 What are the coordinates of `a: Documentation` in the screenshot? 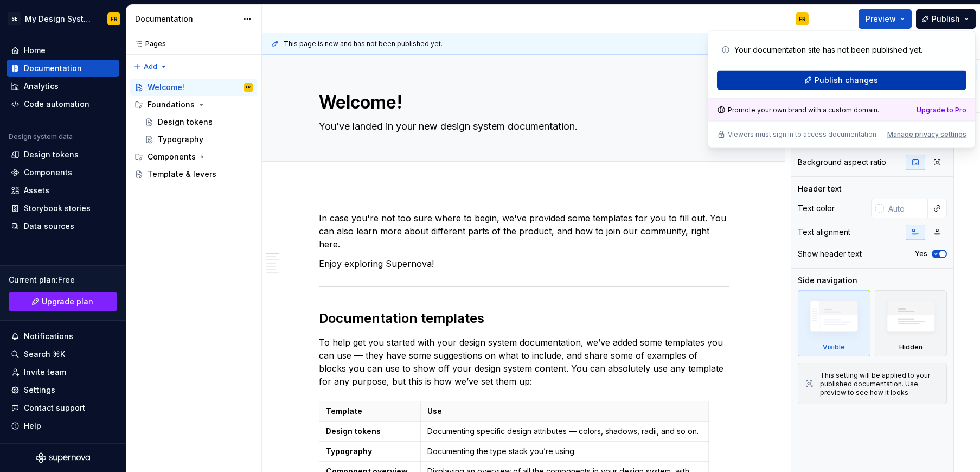 It's located at (63, 68).